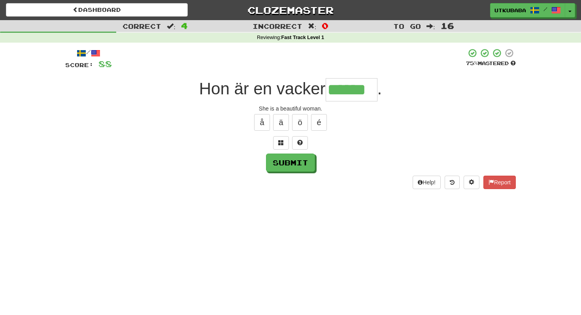 This screenshot has width=581, height=315. I want to click on button: Report, so click(500, 183).